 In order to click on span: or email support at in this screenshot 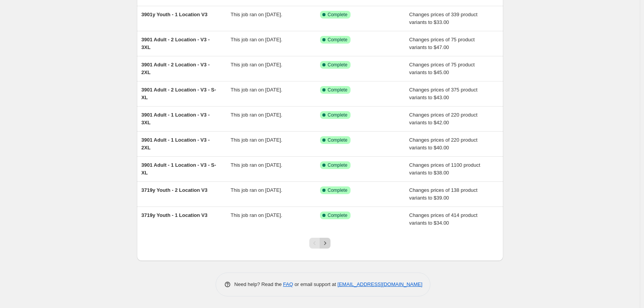, I will do `click(315, 284)`.